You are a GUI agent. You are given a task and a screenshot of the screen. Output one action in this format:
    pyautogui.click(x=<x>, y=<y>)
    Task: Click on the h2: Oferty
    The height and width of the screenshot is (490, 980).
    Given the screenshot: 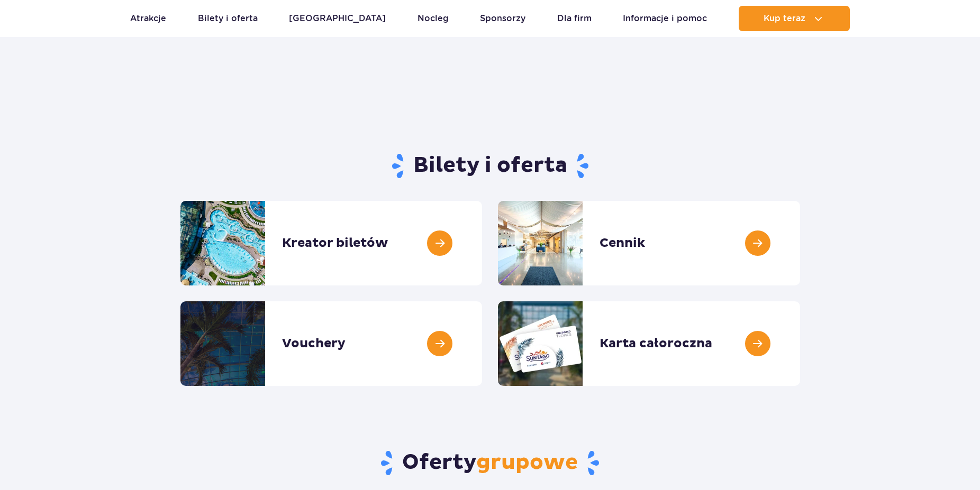 What is the action you would take?
    pyautogui.click(x=490, y=463)
    